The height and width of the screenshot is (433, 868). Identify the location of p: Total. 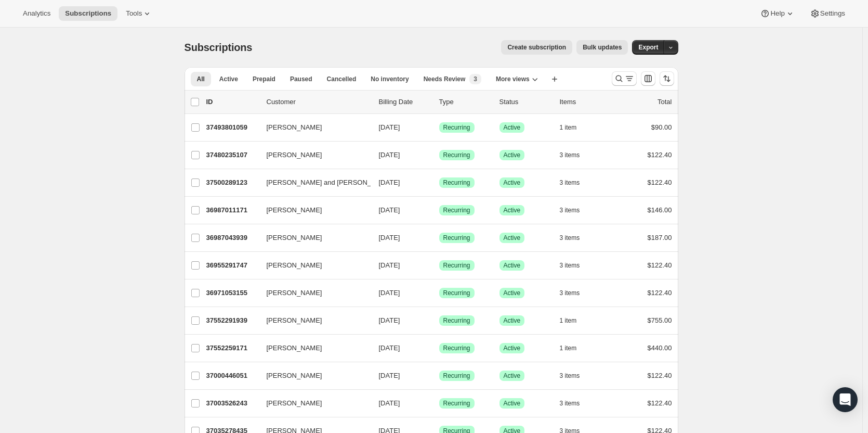
(664, 102).